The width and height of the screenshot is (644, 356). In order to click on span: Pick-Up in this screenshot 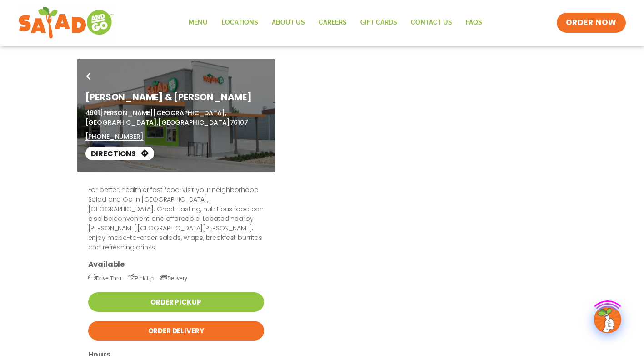, I will do `click(141, 278)`.